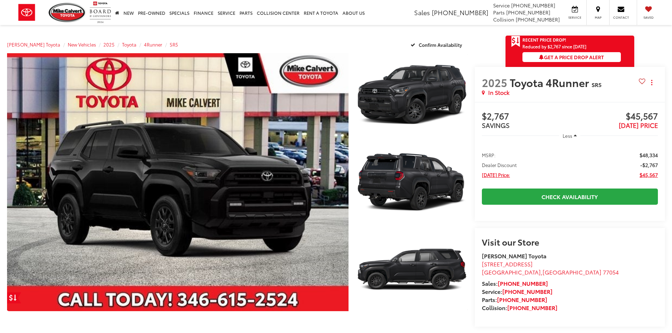 Image resolution: width=672 pixels, height=333 pixels. Describe the element at coordinates (109, 44) in the screenshot. I see `a: 2025` at that location.